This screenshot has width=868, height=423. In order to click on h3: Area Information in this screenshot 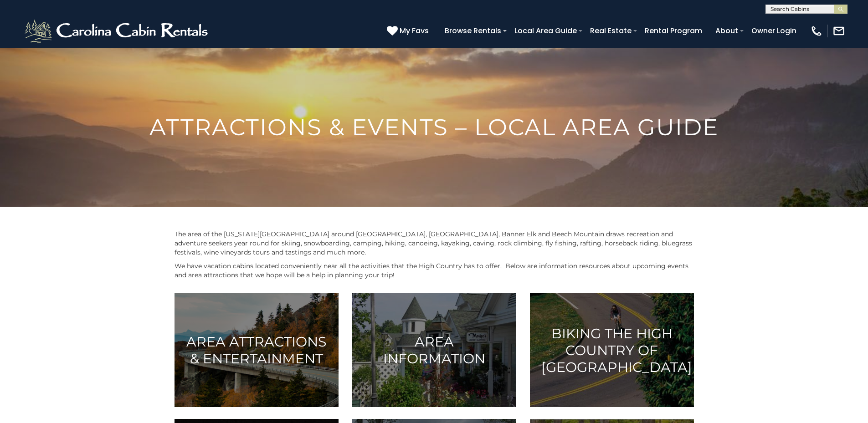, I will do `click(434, 350)`.